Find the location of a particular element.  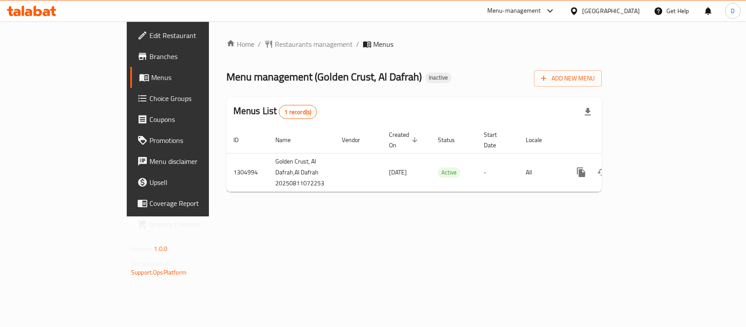

span: Inactive is located at coordinates (438, 77).